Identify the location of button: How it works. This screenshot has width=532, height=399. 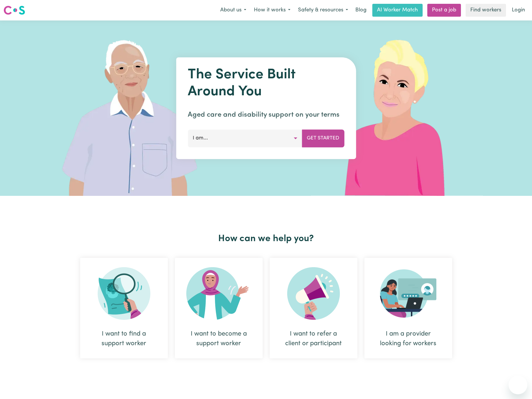
(272, 10).